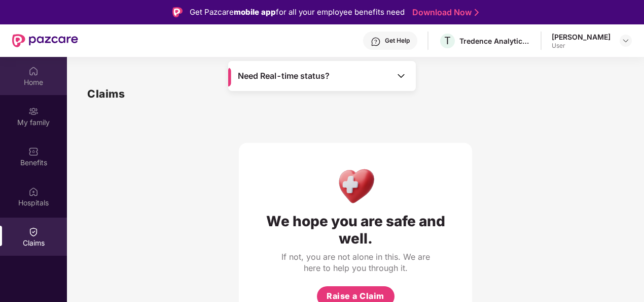 The height and width of the screenshot is (302, 644). What do you see at coordinates (626, 41) in the screenshot?
I see `img: svg+xml;base64,PHN2ZyBpZD0iRHJvcGRvd24tMzJ4MzIiIHhtbG5zPSJodHRwOi8vd3d3LnczLm9yZy8yMDAwL3N2ZyIgd2...` at bounding box center [626, 41].